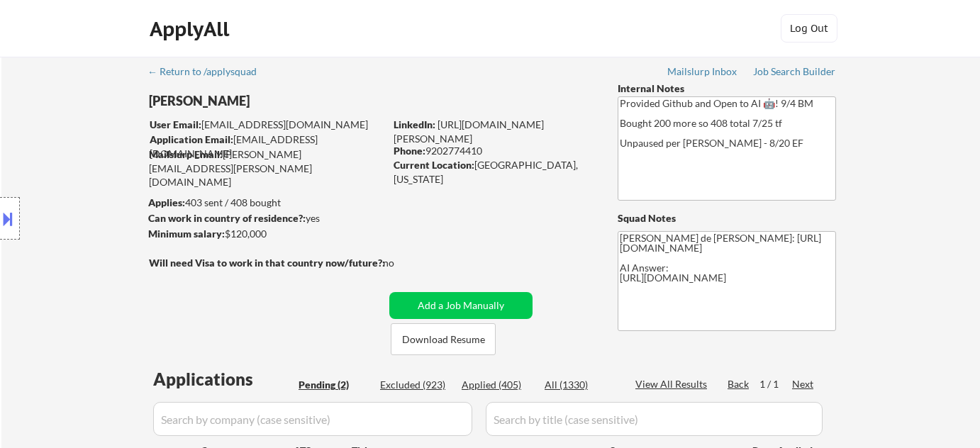  I want to click on a: ← Return to /applysquad, so click(208, 73).